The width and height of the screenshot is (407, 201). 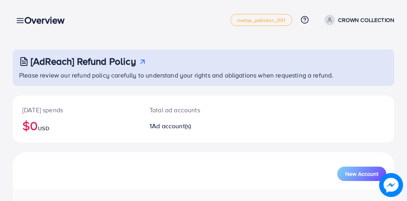 I want to click on h2: $0, so click(x=76, y=125).